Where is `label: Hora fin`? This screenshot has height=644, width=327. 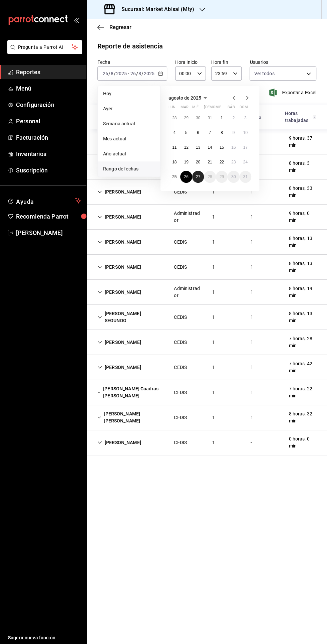 label: Hora fin is located at coordinates (227, 62).